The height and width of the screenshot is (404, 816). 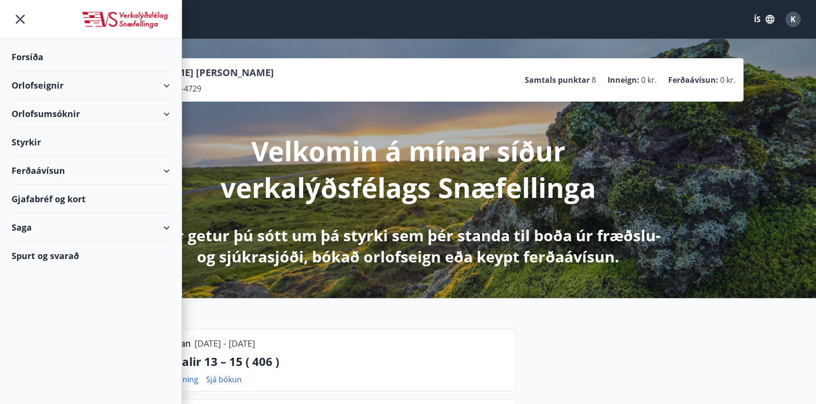 What do you see at coordinates (793, 19) in the screenshot?
I see `button: K` at bounding box center [793, 19].